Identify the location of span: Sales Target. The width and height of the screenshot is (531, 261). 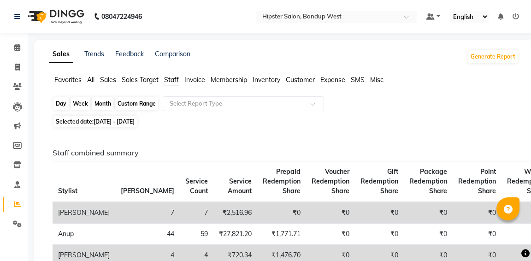
(140, 80).